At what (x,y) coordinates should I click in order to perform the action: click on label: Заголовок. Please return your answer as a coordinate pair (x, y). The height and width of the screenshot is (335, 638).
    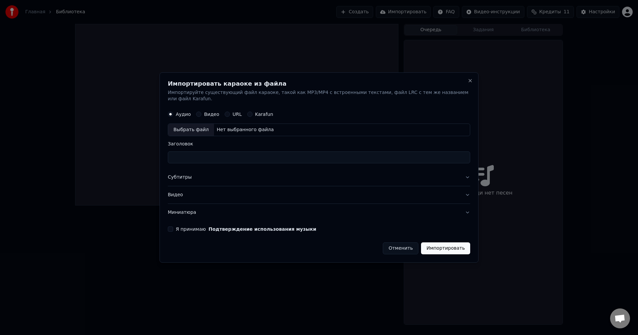
    Looking at the image, I should click on (319, 144).